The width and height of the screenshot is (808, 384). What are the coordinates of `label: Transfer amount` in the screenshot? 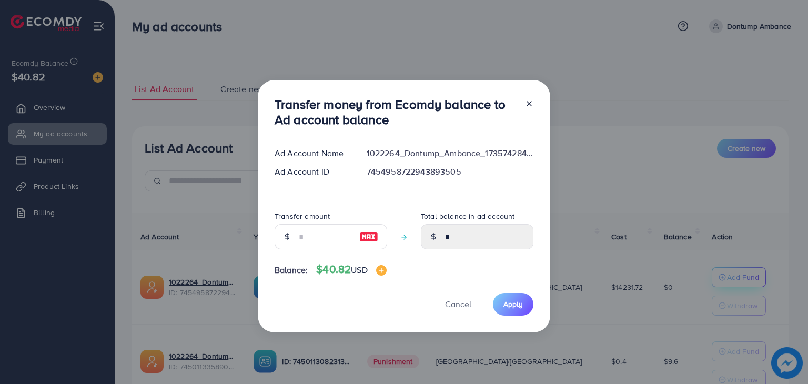 It's located at (302, 216).